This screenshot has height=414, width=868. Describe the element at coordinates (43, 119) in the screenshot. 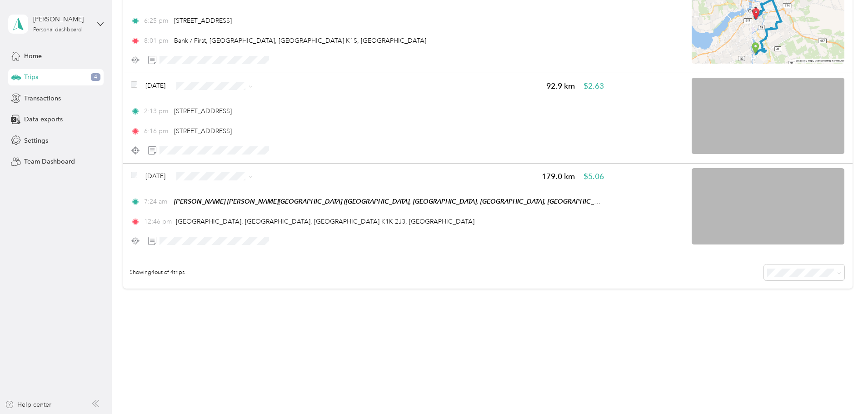

I see `span: Data exports` at that location.